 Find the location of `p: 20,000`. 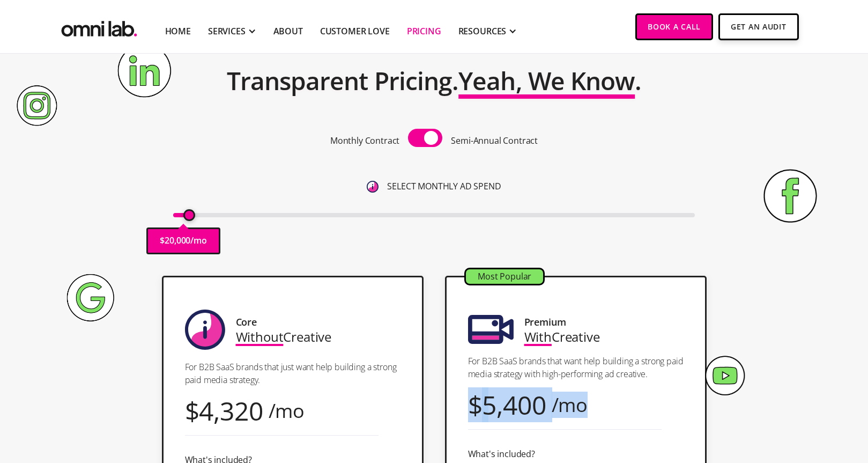

p: 20,000 is located at coordinates (177, 241).